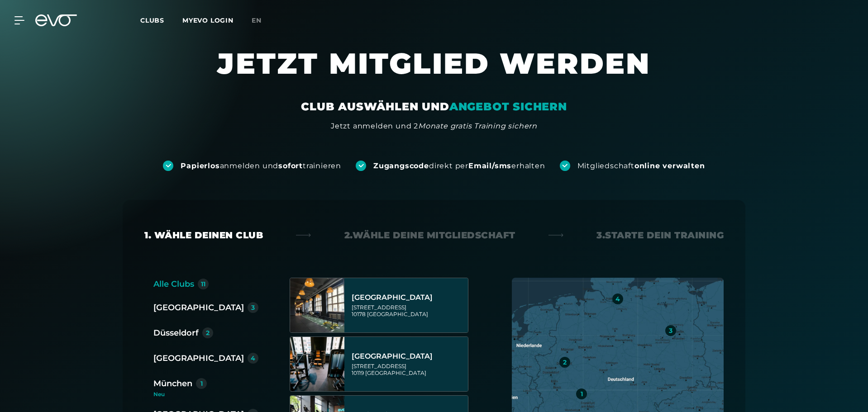 This screenshot has height=412, width=868. I want to click on em: Monate gratis Training sichern, so click(477, 126).